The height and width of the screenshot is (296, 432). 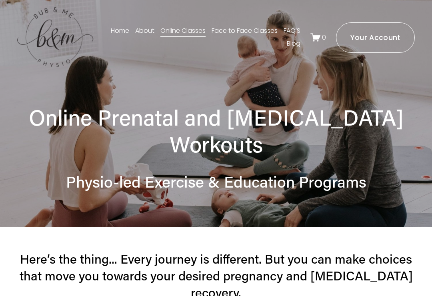 I want to click on img: bubandme, so click(x=55, y=37).